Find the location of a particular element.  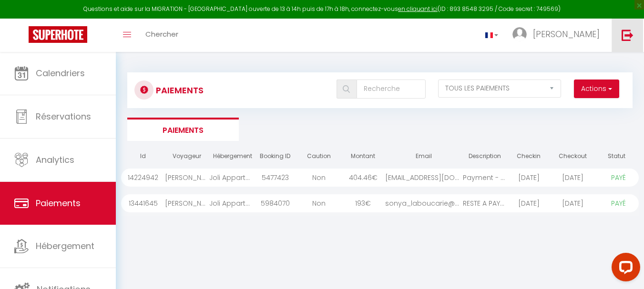

span: Réservations is located at coordinates (63, 116).